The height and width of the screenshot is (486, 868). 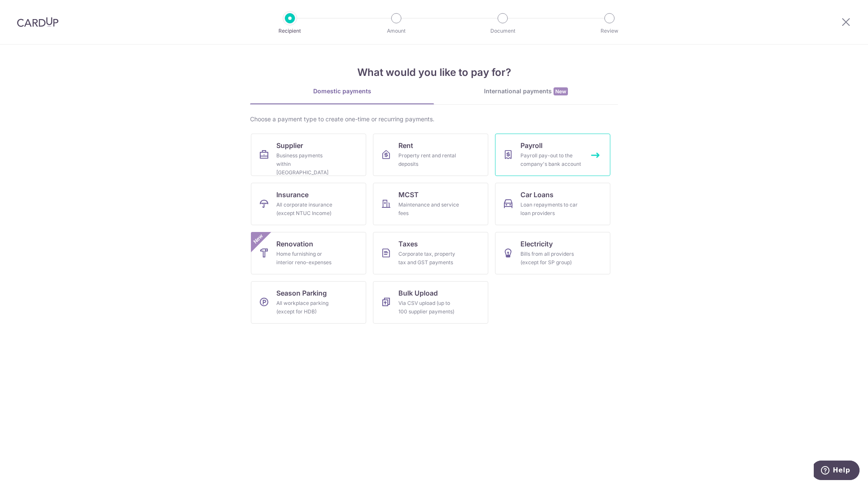 What do you see at coordinates (408, 195) in the screenshot?
I see `span: MCST` at bounding box center [408, 195].